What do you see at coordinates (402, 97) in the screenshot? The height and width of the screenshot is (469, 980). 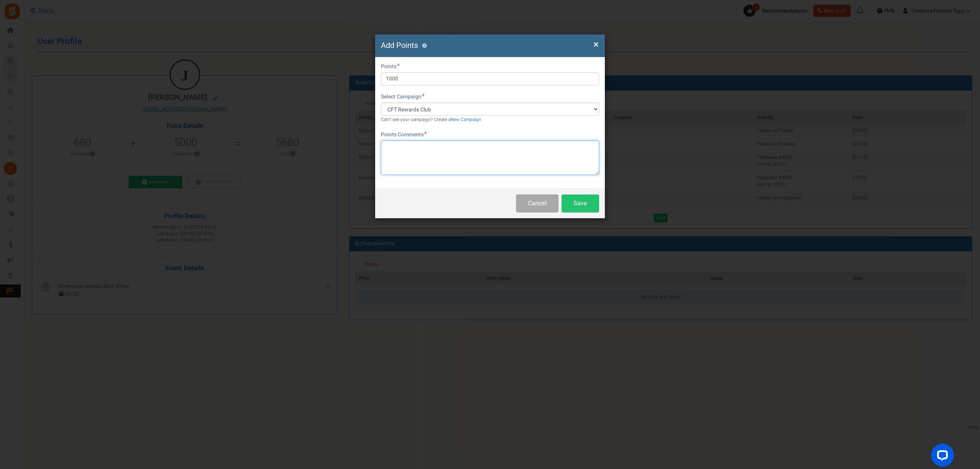 I see `label: Select Campaign` at bounding box center [402, 97].